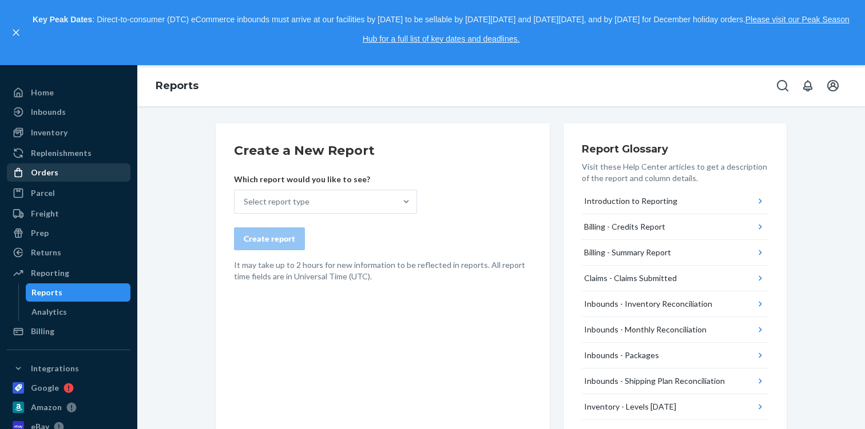 The width and height of the screenshot is (865, 429). Describe the element at coordinates (69, 214) in the screenshot. I see `a: Freight` at that location.